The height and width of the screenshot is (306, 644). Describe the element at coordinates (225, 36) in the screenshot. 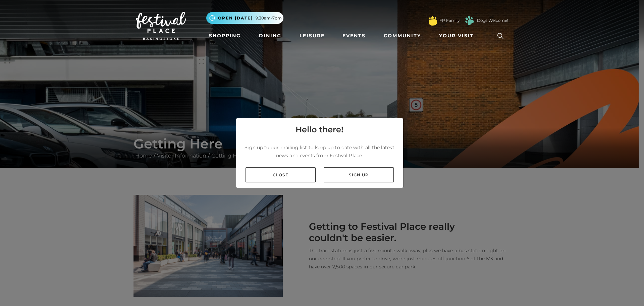

I see `a: Shopping` at that location.